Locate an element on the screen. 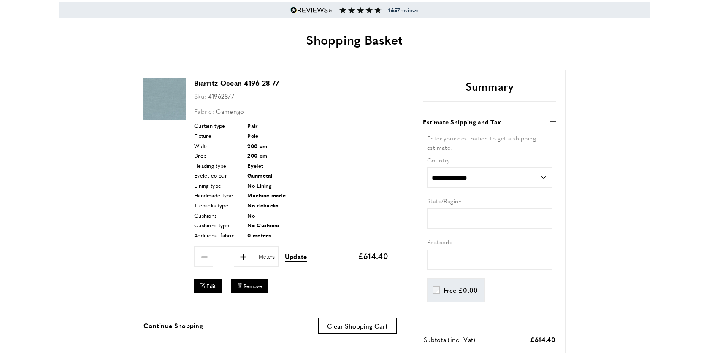 Image resolution: width=709 pixels, height=353 pixels. button: Update is located at coordinates (296, 257).